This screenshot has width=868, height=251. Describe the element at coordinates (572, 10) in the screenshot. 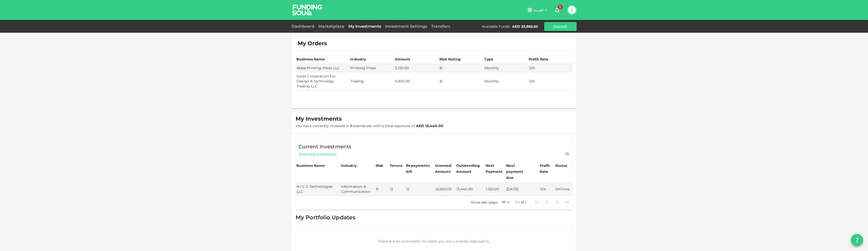

I see `button: I` at that location.